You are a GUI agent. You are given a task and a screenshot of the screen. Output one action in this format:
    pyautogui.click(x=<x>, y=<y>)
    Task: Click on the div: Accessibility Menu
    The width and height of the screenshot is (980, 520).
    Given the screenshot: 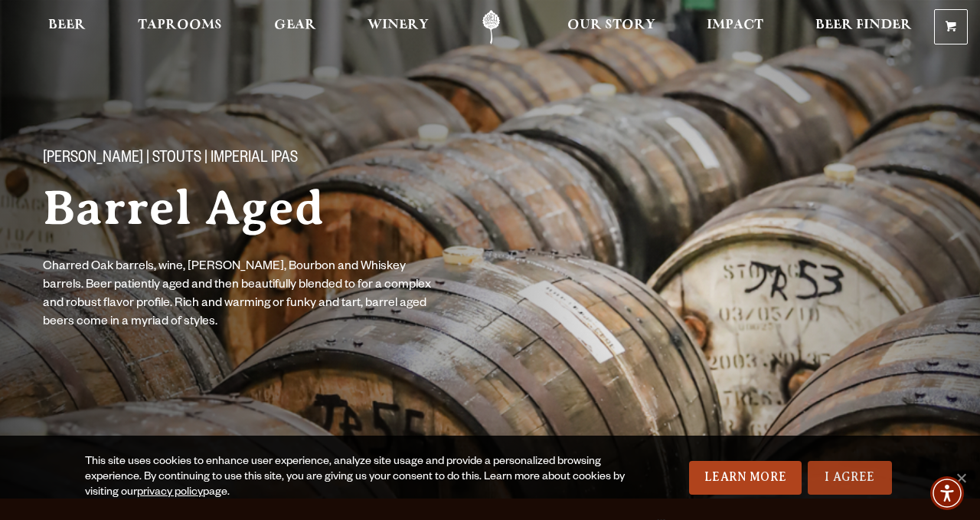 What is the action you would take?
    pyautogui.click(x=948, y=493)
    